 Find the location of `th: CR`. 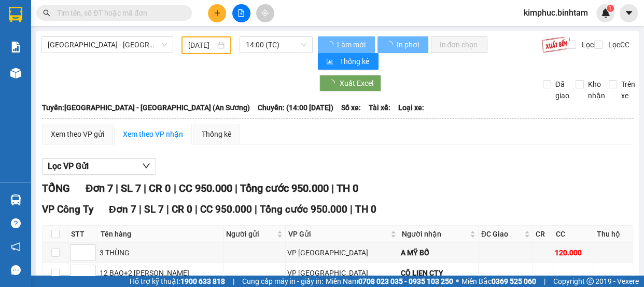

th: CR is located at coordinates (543, 233).